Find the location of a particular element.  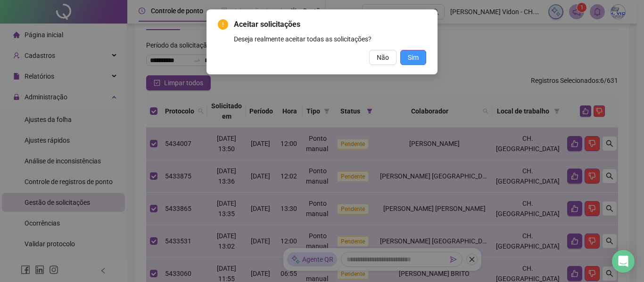

button: Sim is located at coordinates (413, 58).